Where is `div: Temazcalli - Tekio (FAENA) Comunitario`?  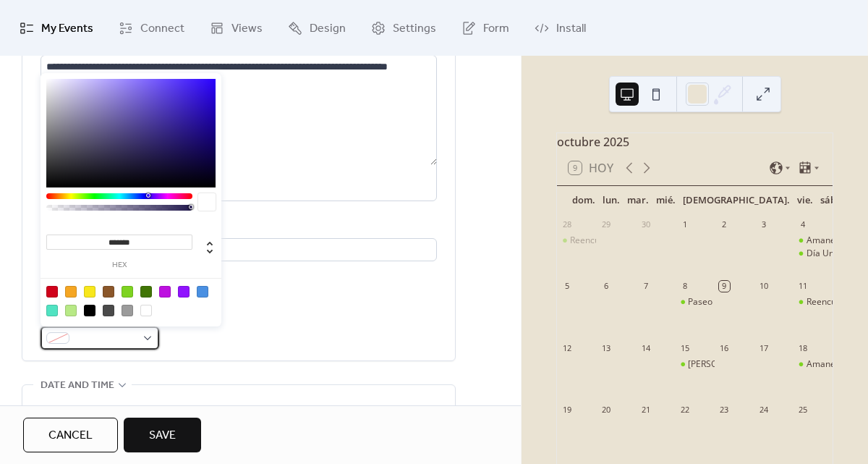 div: Temazcalli - Tekio (FAENA) Comunitario is located at coordinates (694, 364).